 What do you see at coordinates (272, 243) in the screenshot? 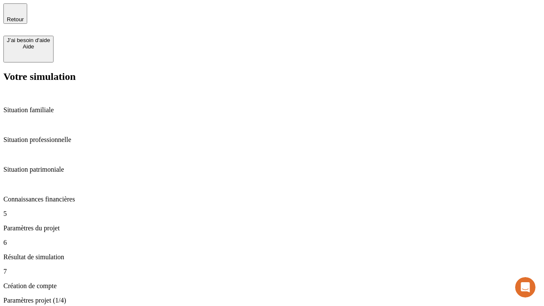
I see `p: 6` at bounding box center [272, 243].